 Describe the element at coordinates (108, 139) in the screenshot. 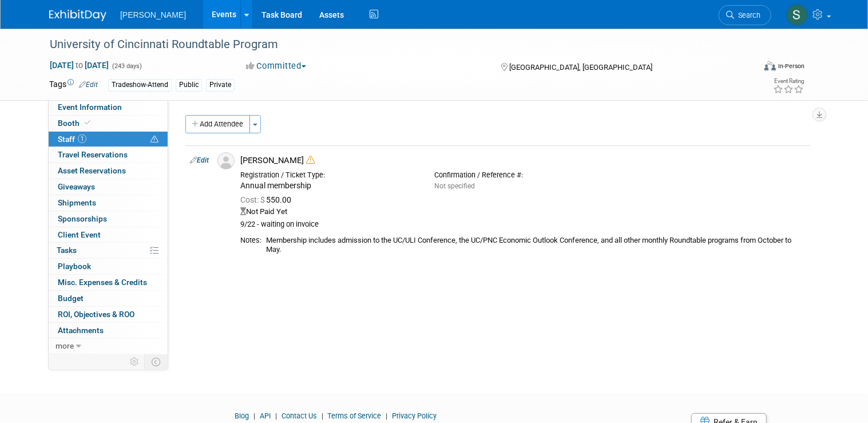

I see `a: Staff1` at that location.